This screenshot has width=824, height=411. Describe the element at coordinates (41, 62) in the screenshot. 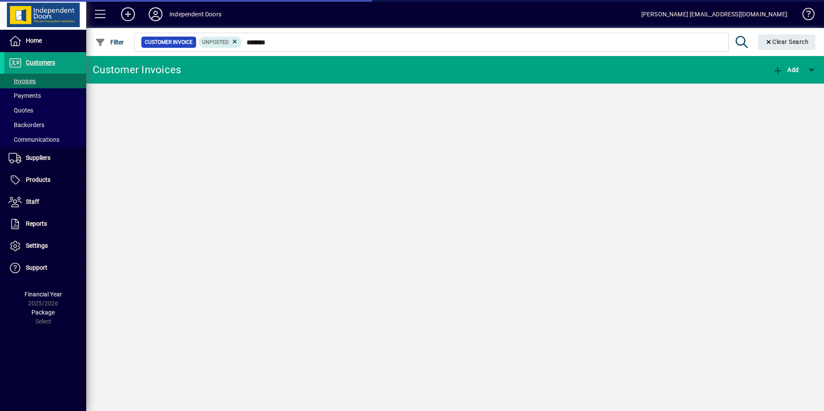

I see `span: Customers` at that location.